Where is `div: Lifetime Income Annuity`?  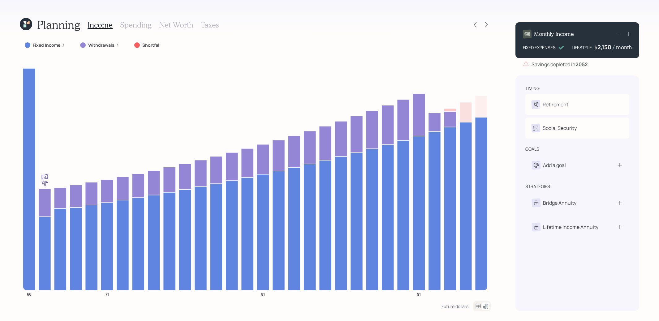 div: Lifetime Income Annuity is located at coordinates (570, 227).